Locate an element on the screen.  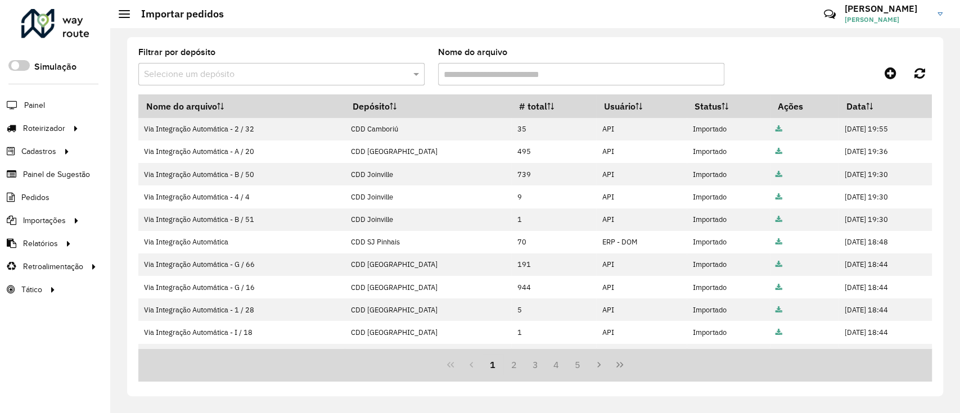
td: 35 is located at coordinates (553, 129).